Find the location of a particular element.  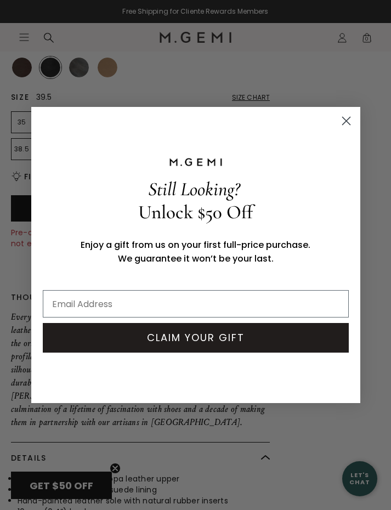

img: M.GEMI is located at coordinates (196, 162).